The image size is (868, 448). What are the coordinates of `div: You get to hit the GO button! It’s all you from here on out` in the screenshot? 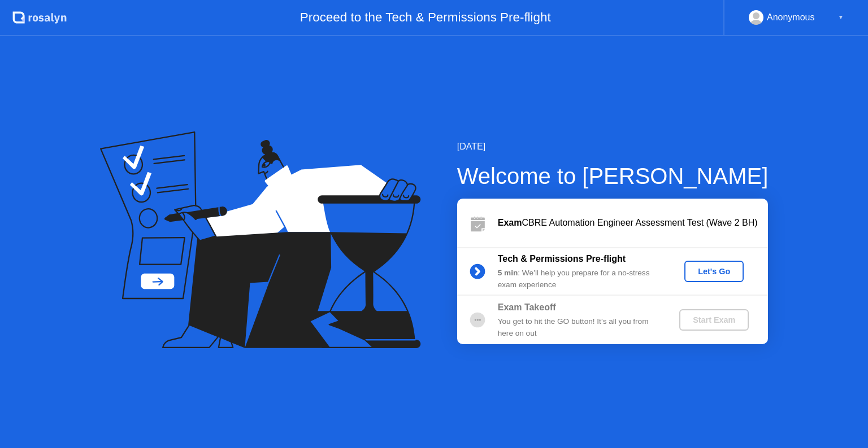 It's located at (579, 327).